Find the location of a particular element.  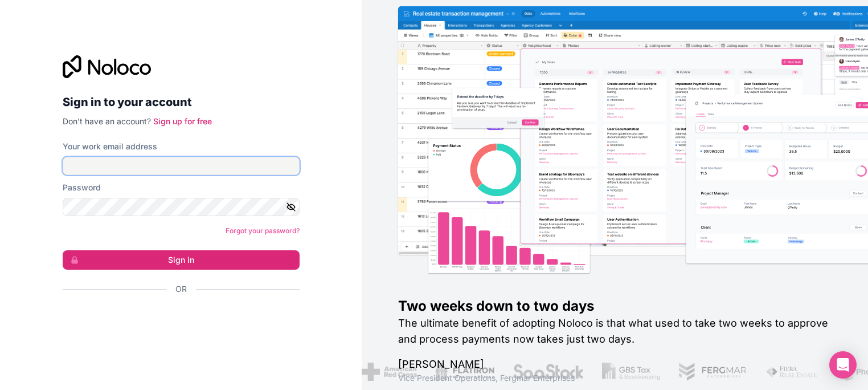

input: Email address is located at coordinates (181, 166).